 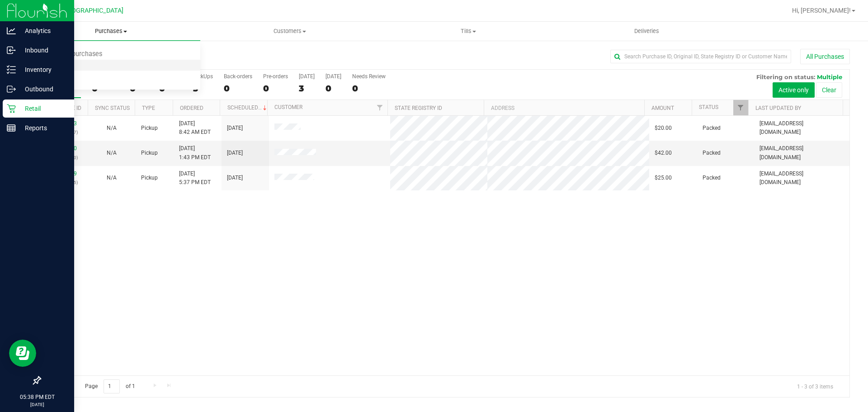 I want to click on p: Reports, so click(x=43, y=128).